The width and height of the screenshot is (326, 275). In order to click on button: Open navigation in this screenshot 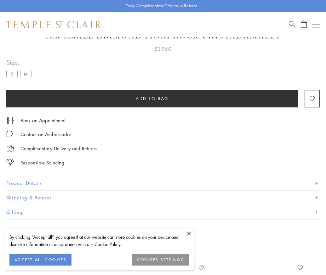, I will do `click(316, 25)`.